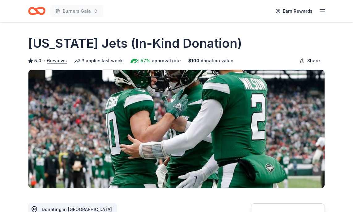 Image resolution: width=353 pixels, height=212 pixels. Describe the element at coordinates (98, 61) in the screenshot. I see `div: 3 applies last week` at that location.